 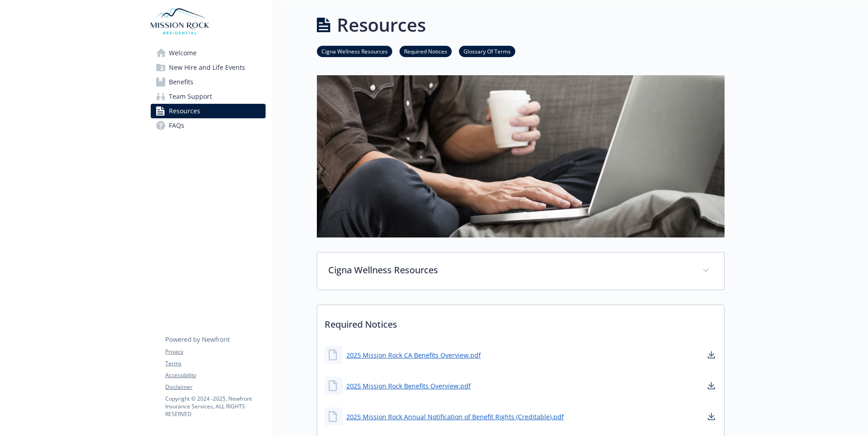 What do you see at coordinates (183, 53) in the screenshot?
I see `span: Welcome` at bounding box center [183, 53].